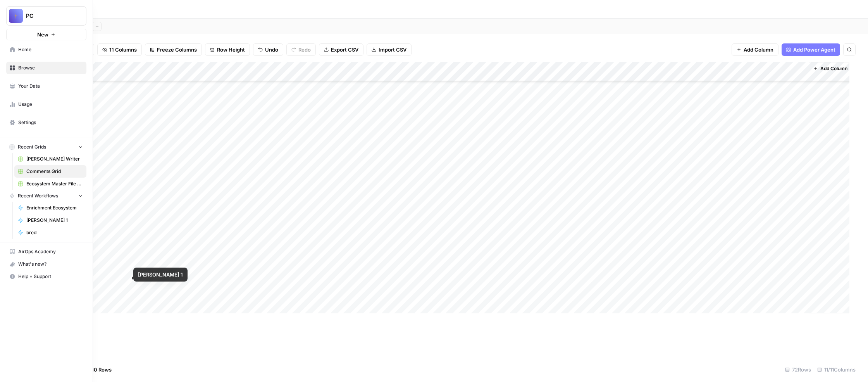 The image size is (868, 382). I want to click on a: Comments Grid, so click(51, 171).